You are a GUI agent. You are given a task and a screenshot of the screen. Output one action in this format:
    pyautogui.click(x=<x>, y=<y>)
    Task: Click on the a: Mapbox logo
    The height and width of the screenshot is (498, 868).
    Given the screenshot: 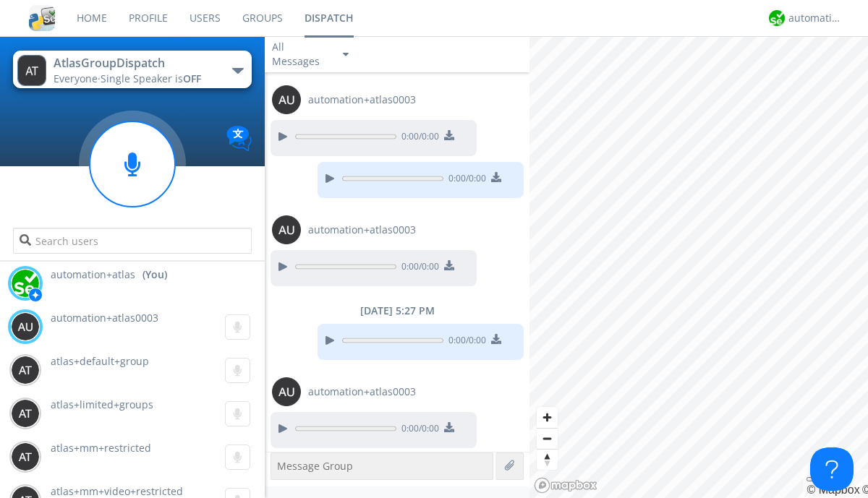 What is the action you would take?
    pyautogui.click(x=566, y=486)
    